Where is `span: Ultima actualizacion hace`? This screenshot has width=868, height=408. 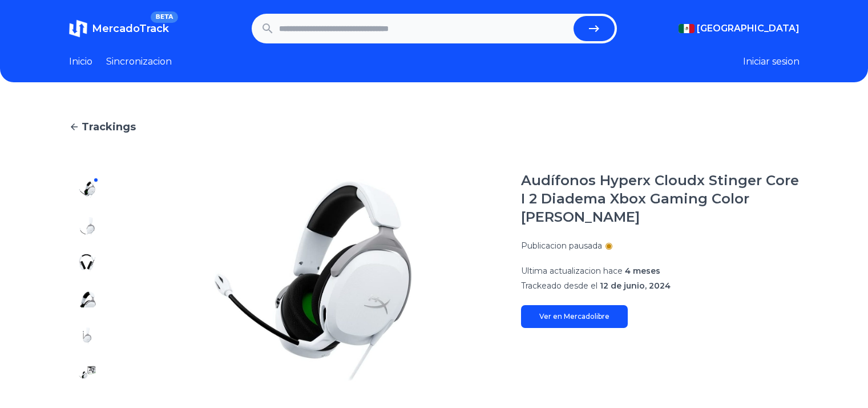 span: Ultima actualizacion hace is located at coordinates (572, 271).